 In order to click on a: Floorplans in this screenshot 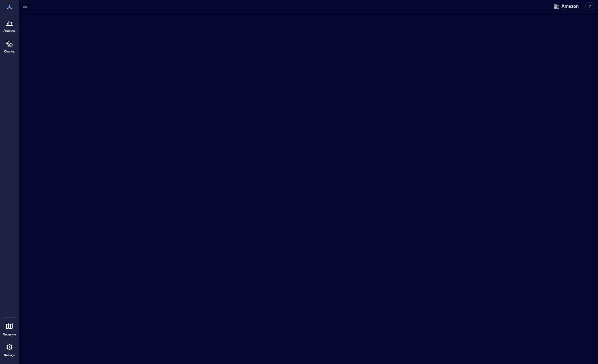, I will do `click(9, 328)`.